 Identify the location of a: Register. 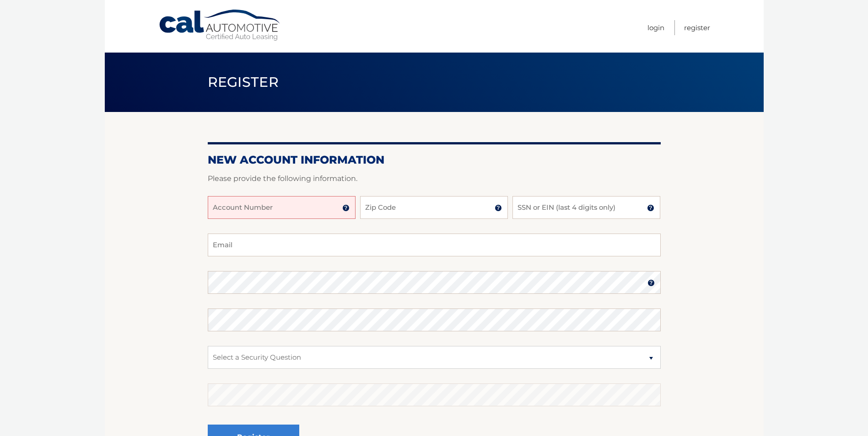
(697, 28).